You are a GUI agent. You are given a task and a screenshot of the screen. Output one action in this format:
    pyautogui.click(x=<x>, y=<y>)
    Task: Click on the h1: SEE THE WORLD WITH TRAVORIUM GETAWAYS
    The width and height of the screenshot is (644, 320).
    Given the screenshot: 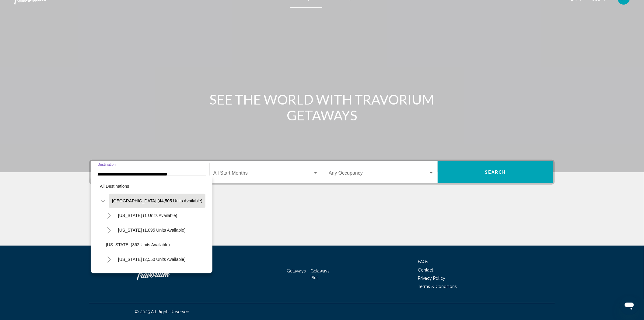 What is the action you would take?
    pyautogui.click(x=322, y=107)
    